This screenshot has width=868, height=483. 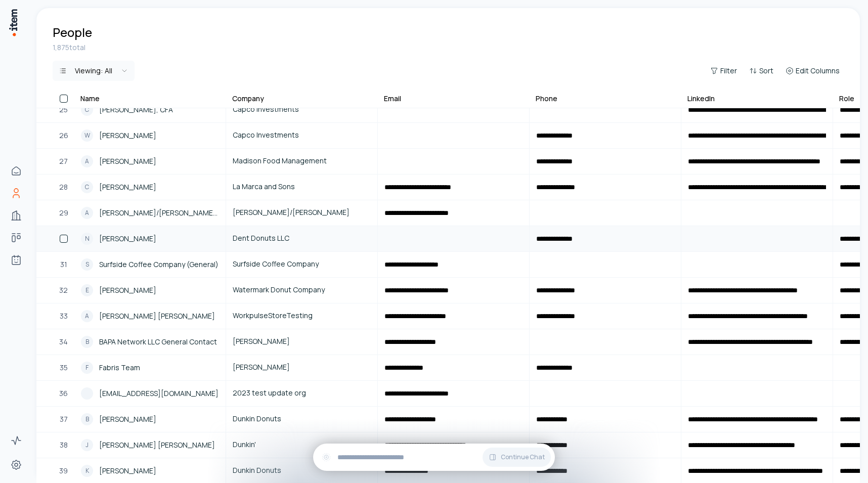 I want to click on a: BBAPA Network LLC General Contact, so click(x=150, y=342).